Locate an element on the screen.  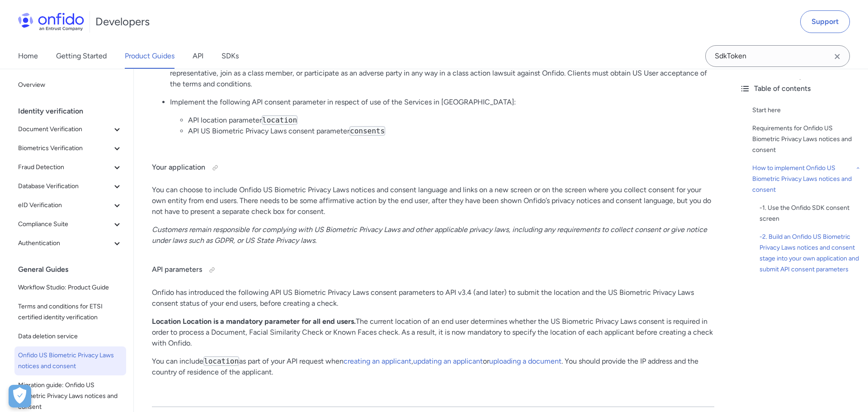
a: -1. Use the Onfido SDK consent screen is located at coordinates (811, 214).